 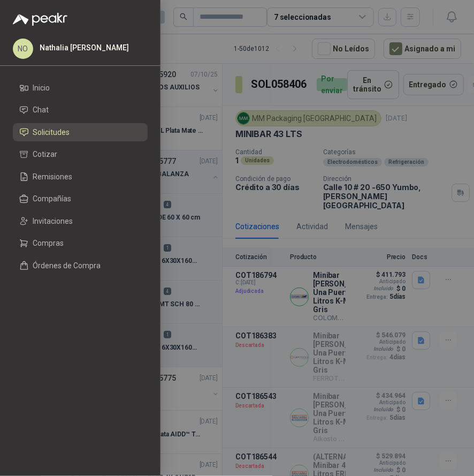 I want to click on a: Remisiones, so click(x=80, y=177).